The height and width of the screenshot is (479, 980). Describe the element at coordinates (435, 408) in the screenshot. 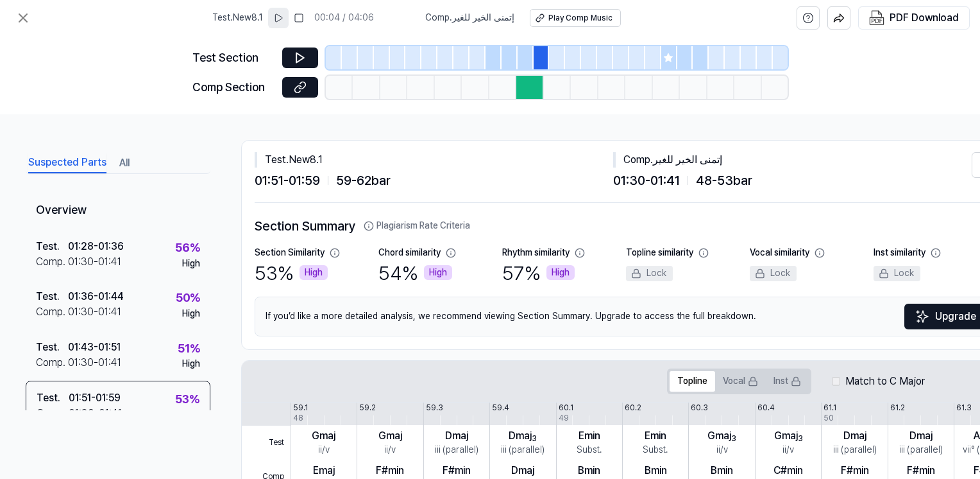

I see `div: 59.3` at that location.